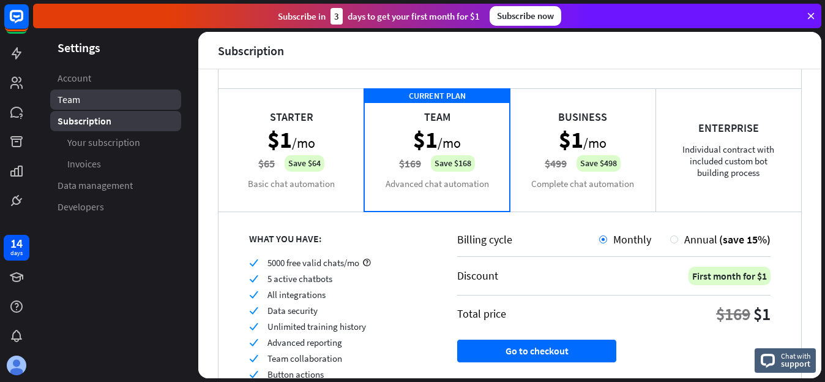 This screenshot has width=825, height=382. I want to click on div: Discount, so click(478, 275).